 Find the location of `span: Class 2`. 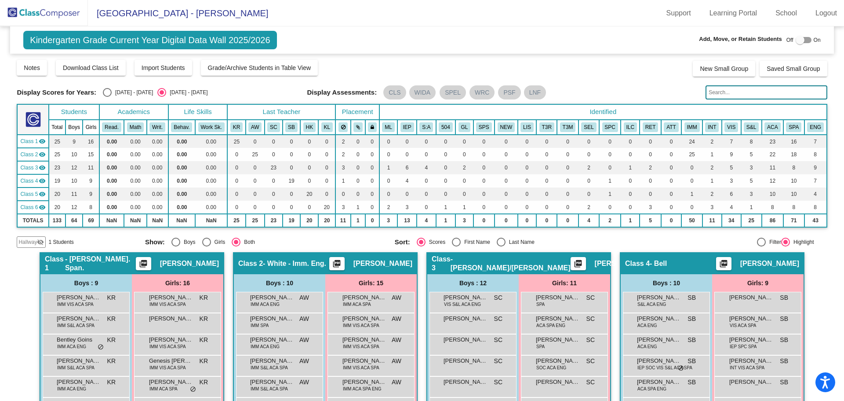

span: Class 2 is located at coordinates (29, 154).